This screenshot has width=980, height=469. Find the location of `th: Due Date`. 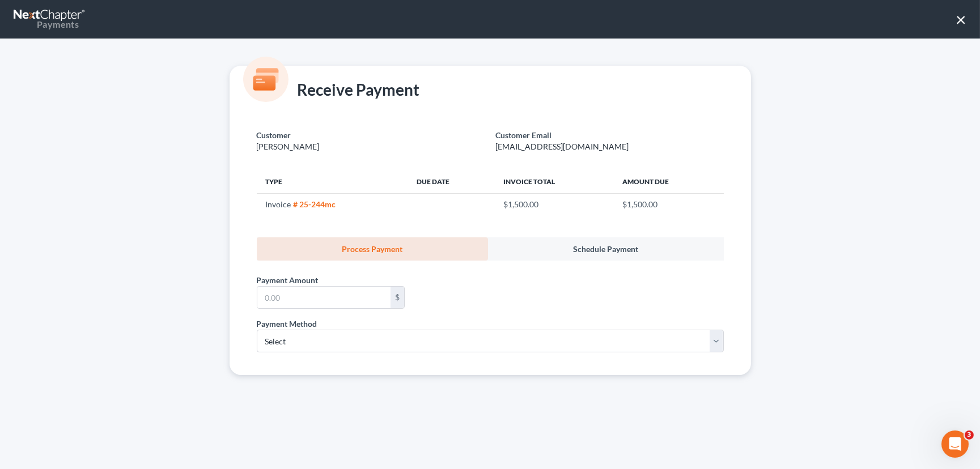

th: Due Date is located at coordinates (451, 182).